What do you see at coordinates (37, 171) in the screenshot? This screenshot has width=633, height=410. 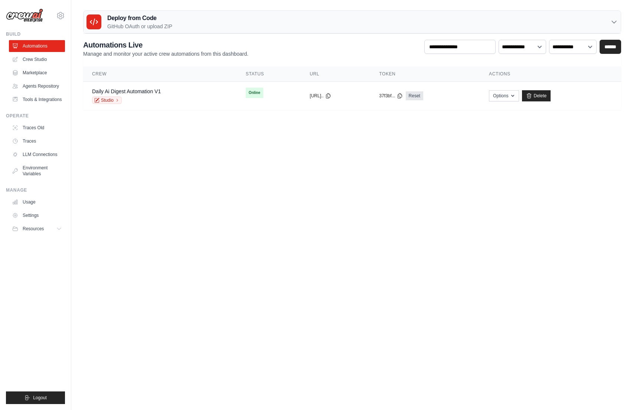 I see `a: Environment Variables` at bounding box center [37, 171].